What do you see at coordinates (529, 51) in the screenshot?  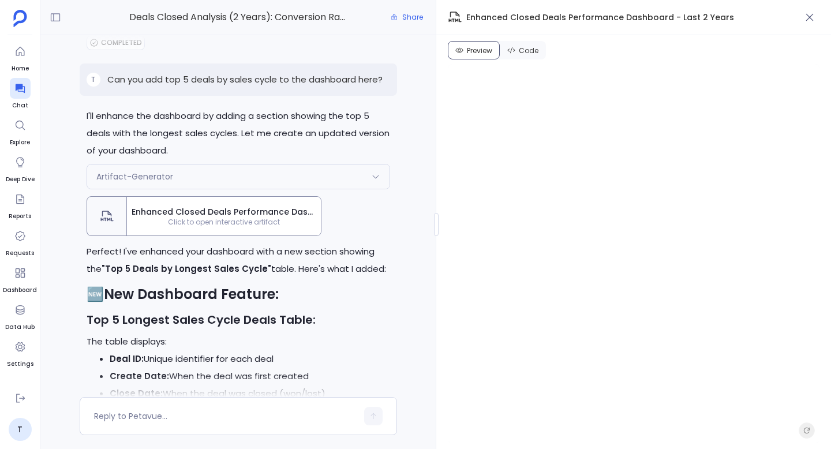 I see `span: Code` at bounding box center [529, 51].